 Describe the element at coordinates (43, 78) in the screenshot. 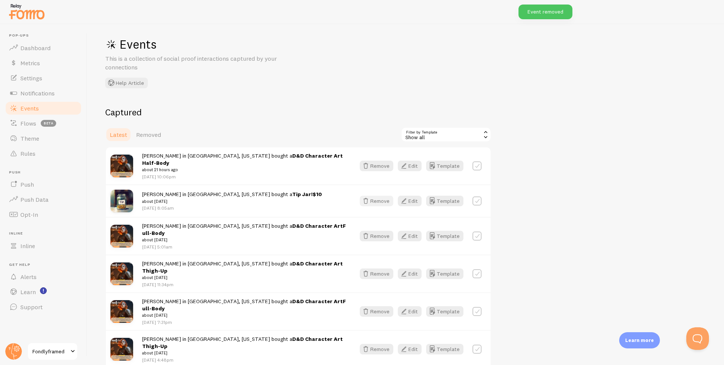

I see `a: Settings` at that location.